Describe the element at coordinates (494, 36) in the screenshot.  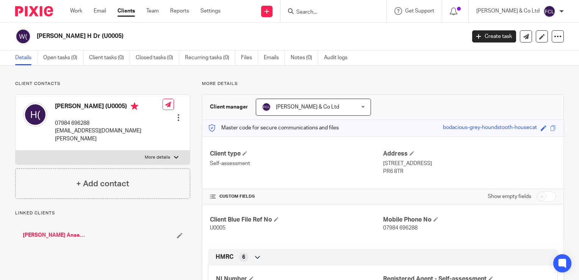
I see `a: Create task` at that location.